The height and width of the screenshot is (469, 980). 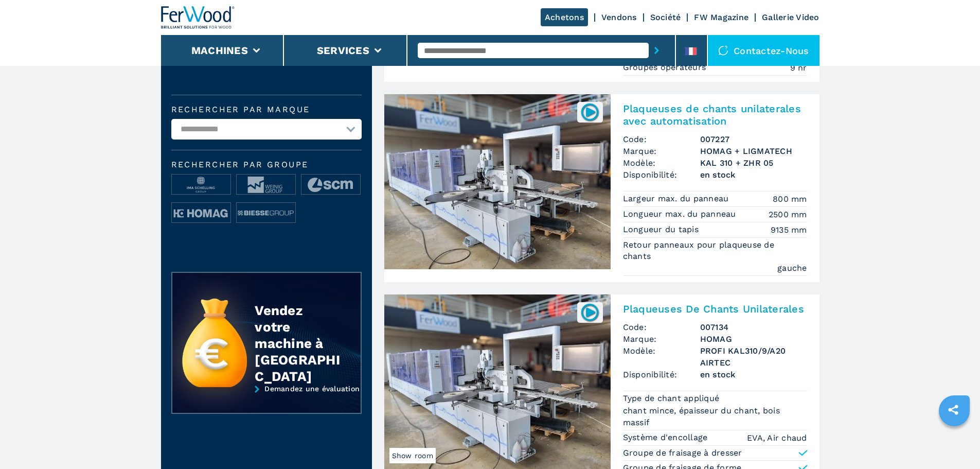 What do you see at coordinates (754, 163) in the screenshot?
I see `h3: KAL 310 + ZHR 05` at bounding box center [754, 163].